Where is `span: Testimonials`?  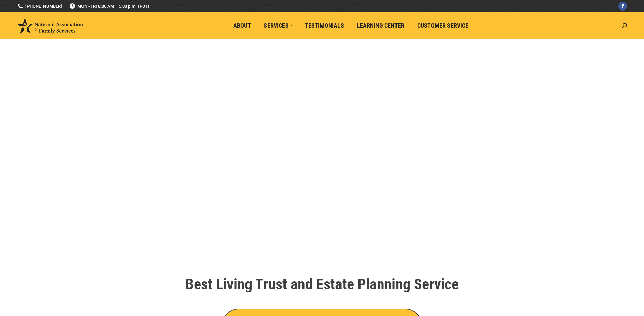
span: Testimonials is located at coordinates (324, 26).